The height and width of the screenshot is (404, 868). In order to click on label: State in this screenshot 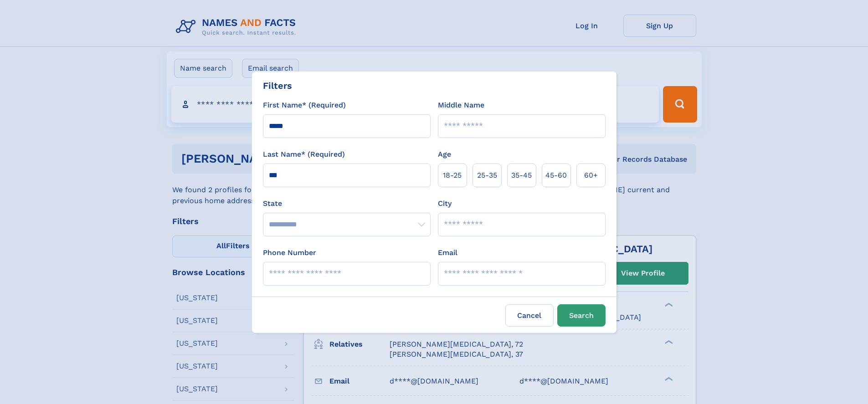, I will do `click(347, 203)`.